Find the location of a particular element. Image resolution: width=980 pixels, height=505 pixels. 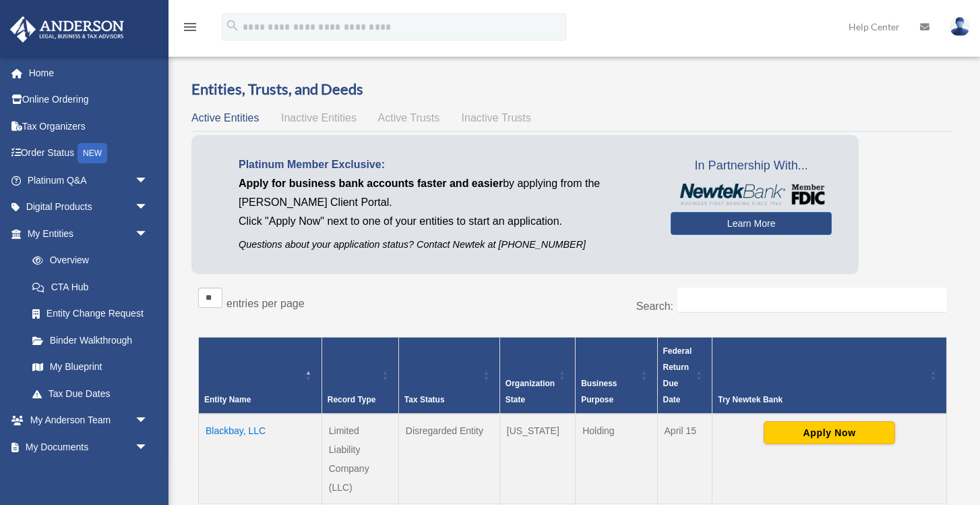

img: User Pic is located at coordinates (960, 26).